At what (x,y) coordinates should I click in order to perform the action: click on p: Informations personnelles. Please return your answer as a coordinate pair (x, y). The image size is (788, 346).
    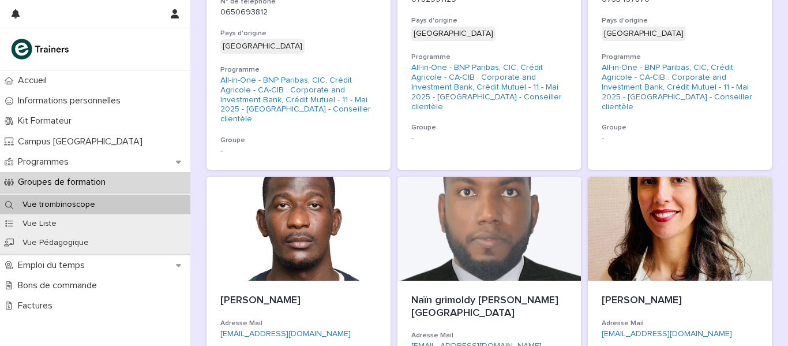
    Looking at the image, I should click on (72, 100).